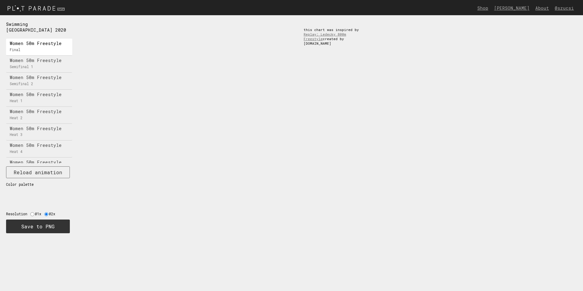 Image resolution: width=583 pixels, height=291 pixels. I want to click on a: About, so click(544, 8).